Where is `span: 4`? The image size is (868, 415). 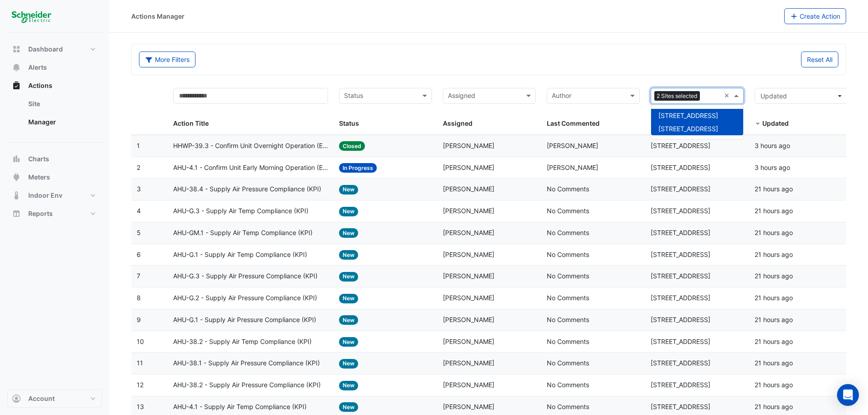
span: 4 is located at coordinates (138, 210).